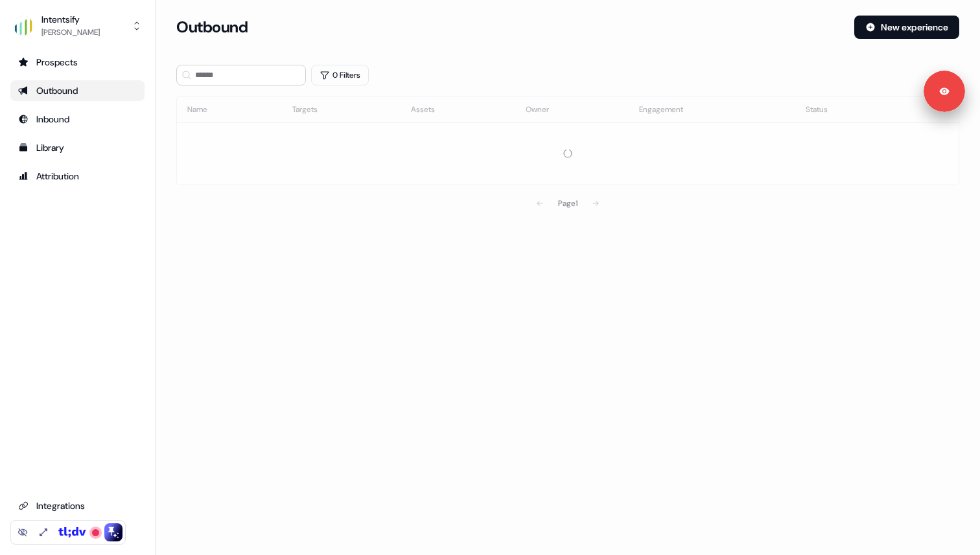 The height and width of the screenshot is (555, 980). What do you see at coordinates (77, 62) in the screenshot?
I see `div: Prospects` at bounding box center [77, 62].